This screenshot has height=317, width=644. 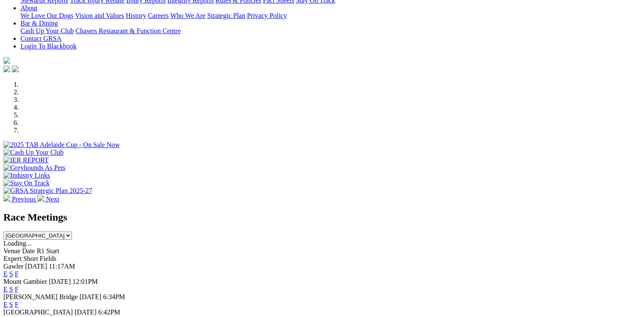 What do you see at coordinates (47, 15) in the screenshot?
I see `a: We Love Our Dogs` at bounding box center [47, 15].